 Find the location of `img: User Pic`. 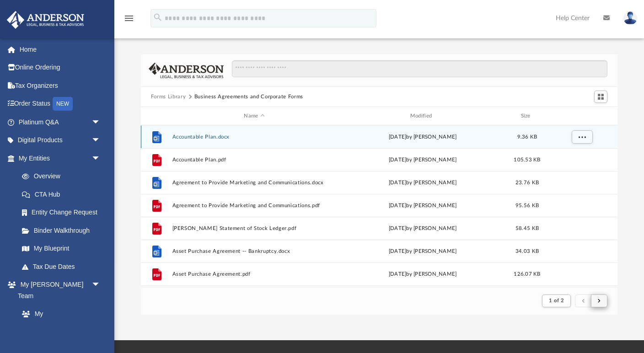

img: User Pic is located at coordinates (630, 18).